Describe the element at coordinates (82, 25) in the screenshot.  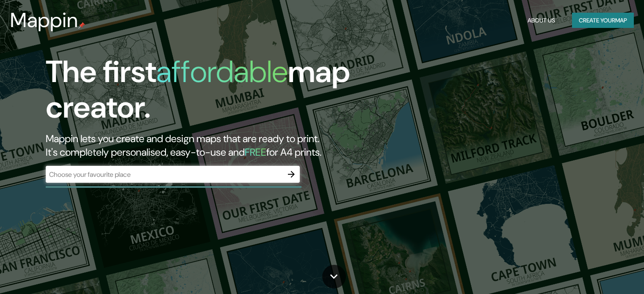
I see `img: mappin-pin` at that location.